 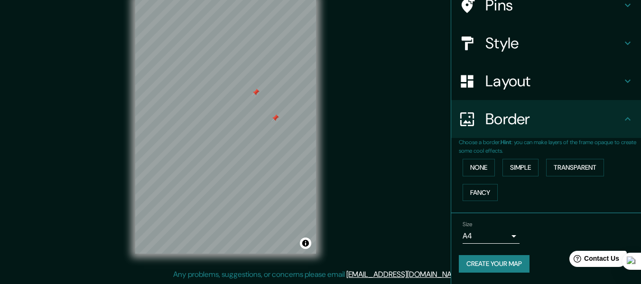 I want to click on button: None, so click(x=479, y=168).